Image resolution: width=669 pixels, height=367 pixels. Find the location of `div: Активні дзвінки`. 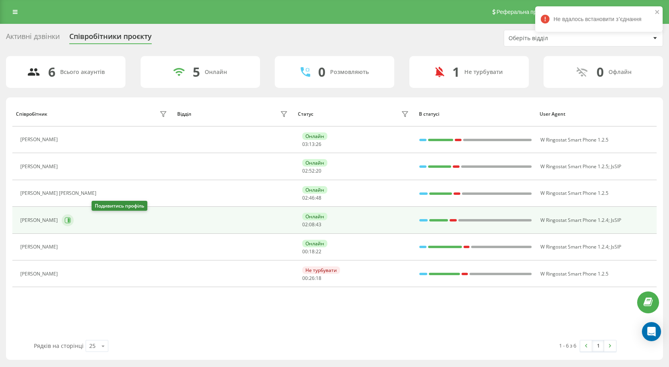

div: Активні дзвінки is located at coordinates (33, 38).